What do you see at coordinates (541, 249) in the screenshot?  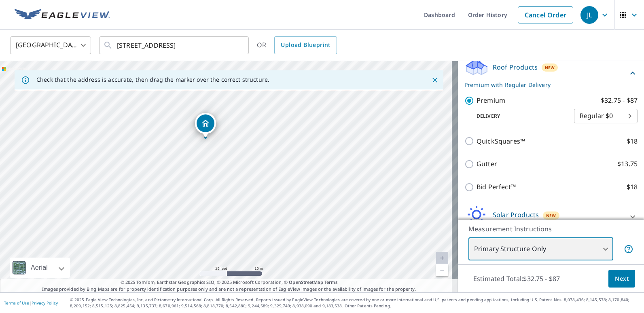 I see `div: Primary Structure Only` at bounding box center [541, 249].